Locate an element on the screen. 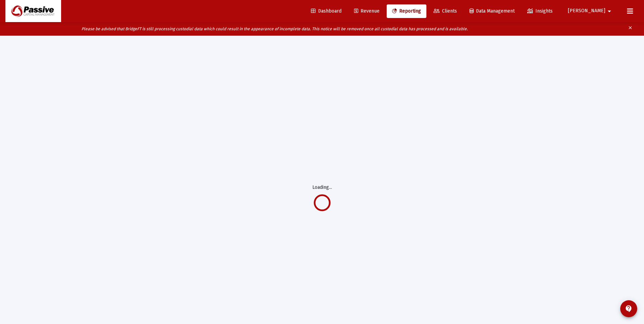 The image size is (644, 324). span: Revenue is located at coordinates (367, 11).